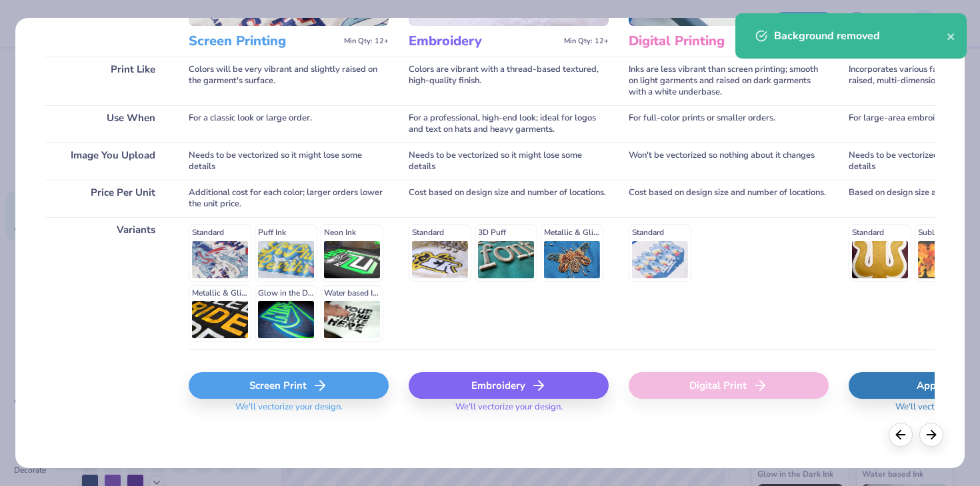 Image resolution: width=980 pixels, height=486 pixels. Describe the element at coordinates (509, 80) in the screenshot. I see `div: Colors are vibrant with a thread-based textured, high-quality finish.` at that location.